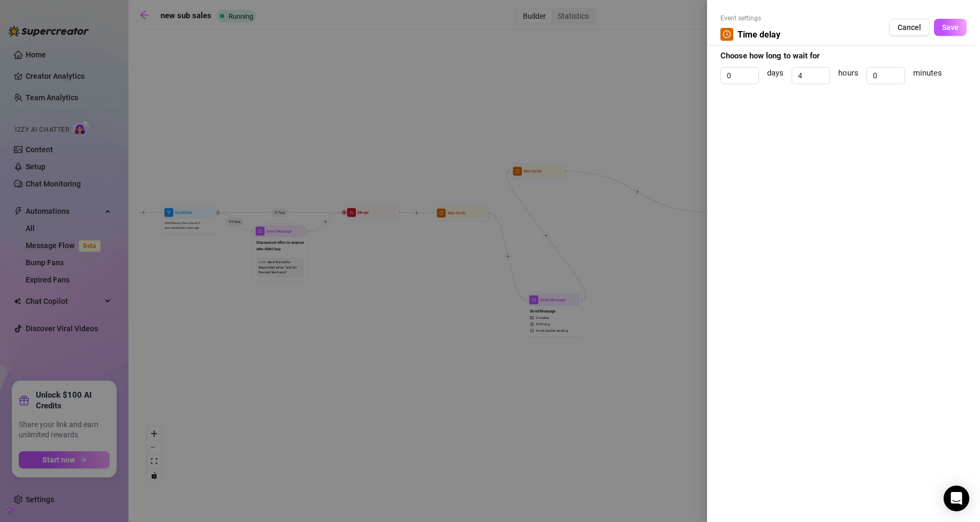 The width and height of the screenshot is (980, 522). What do you see at coordinates (770, 56) in the screenshot?
I see `strong: Choose how long to wait for` at bounding box center [770, 56].